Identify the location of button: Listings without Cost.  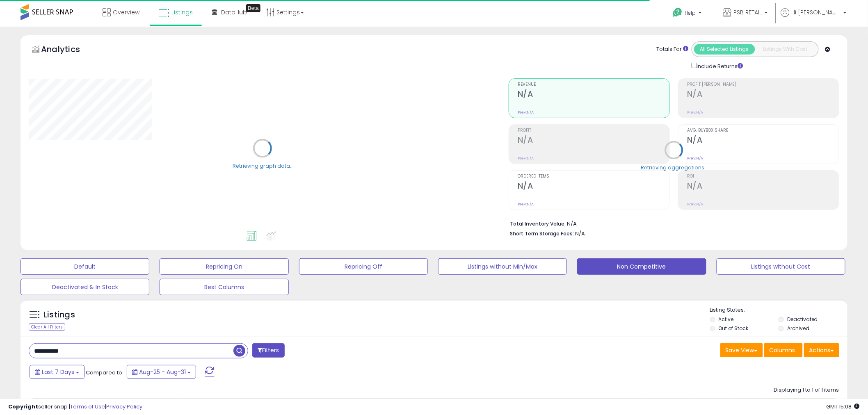
(781, 266).